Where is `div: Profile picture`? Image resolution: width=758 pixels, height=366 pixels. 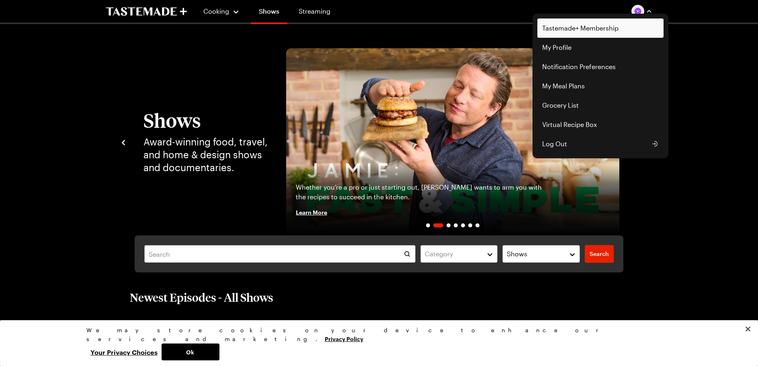 div: Profile picture is located at coordinates (601, 86).